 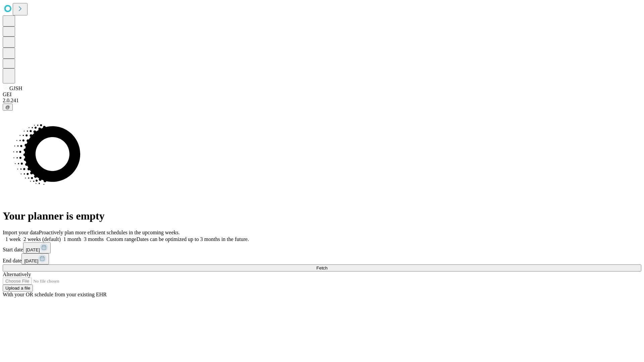 What do you see at coordinates (55, 294) in the screenshot?
I see `span: With your OR schedule from your existing EHR` at bounding box center [55, 294].